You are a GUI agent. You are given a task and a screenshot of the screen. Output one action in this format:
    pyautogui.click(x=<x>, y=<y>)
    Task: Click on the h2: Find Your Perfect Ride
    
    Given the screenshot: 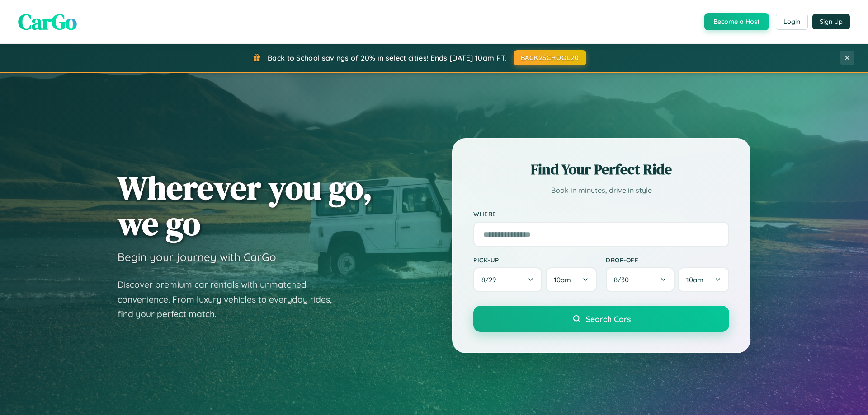 What is the action you would take?
    pyautogui.click(x=602, y=169)
    